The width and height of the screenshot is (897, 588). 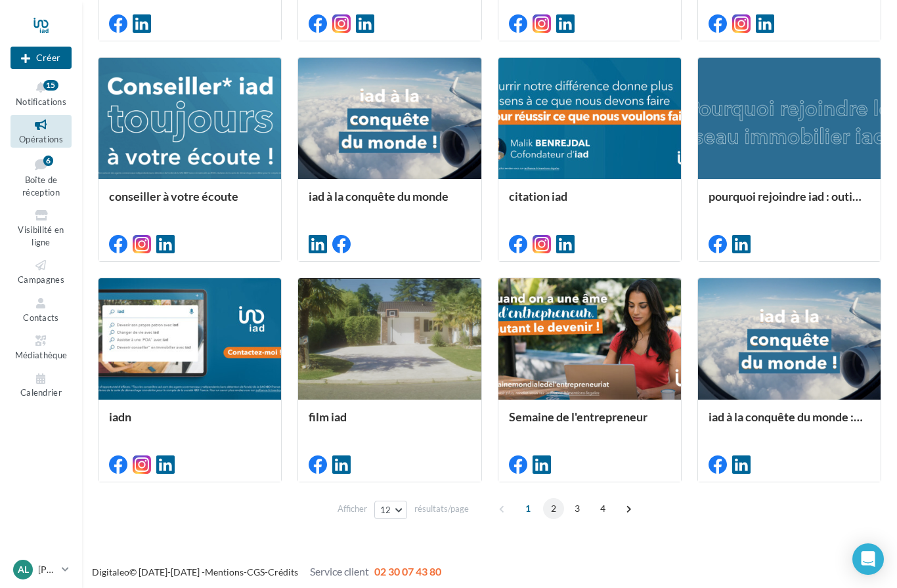 I want to click on span: Opérations, so click(x=41, y=139).